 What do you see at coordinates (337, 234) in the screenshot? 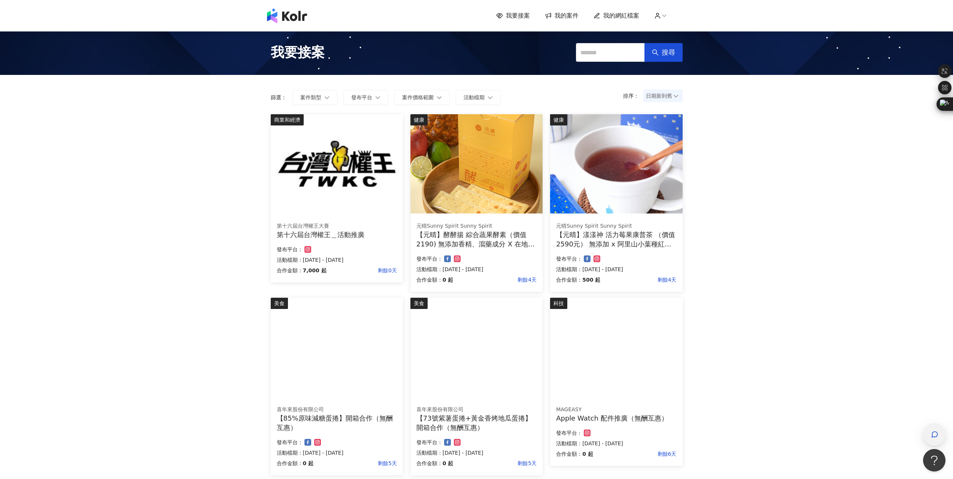
I see `div: 第十六屆台灣權王＿活動推廣` at bounding box center [337, 234].